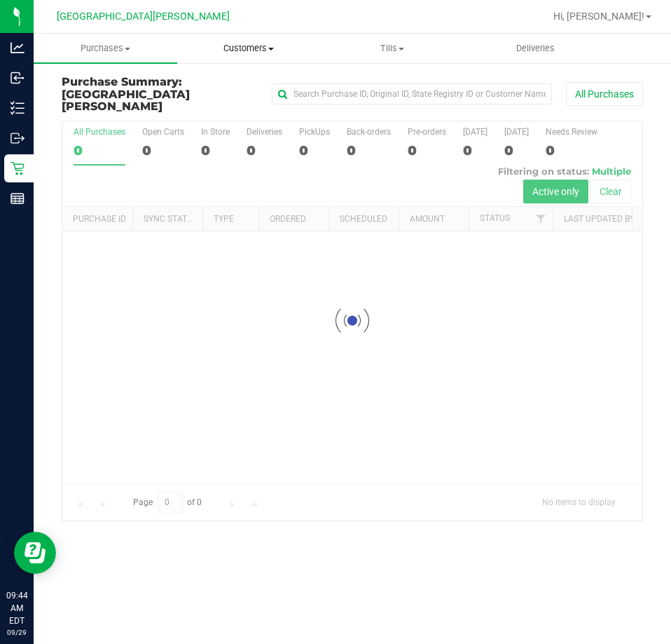  Describe the element at coordinates (249, 48) in the screenshot. I see `a: Customers` at that location.